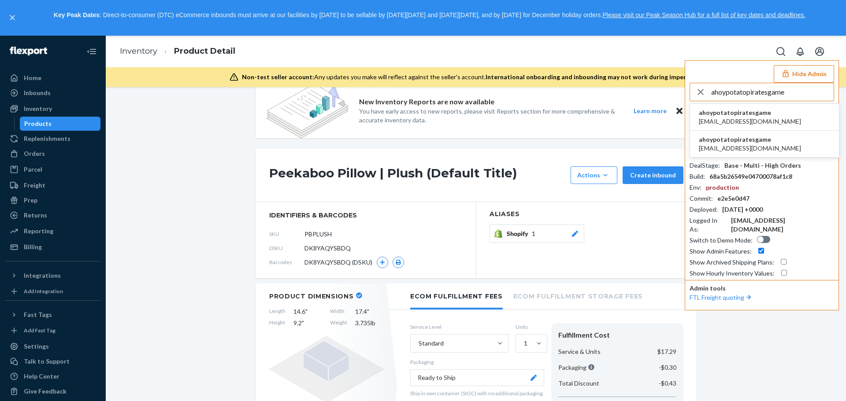  What do you see at coordinates (53, 139) in the screenshot?
I see `a: Replenishments` at bounding box center [53, 139].